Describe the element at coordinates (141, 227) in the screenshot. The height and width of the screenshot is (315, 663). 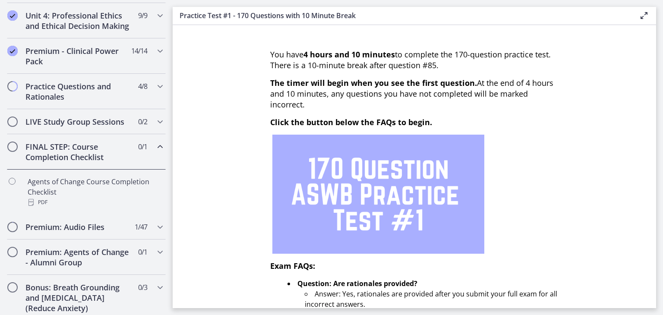
I see `span: 1 / 47` at that location.